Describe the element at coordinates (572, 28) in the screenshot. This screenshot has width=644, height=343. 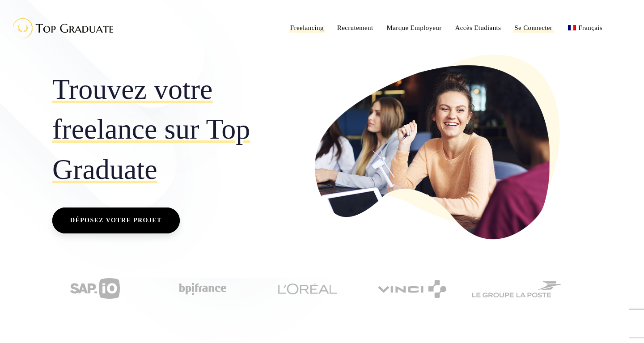
I see `img: Français` at that location.